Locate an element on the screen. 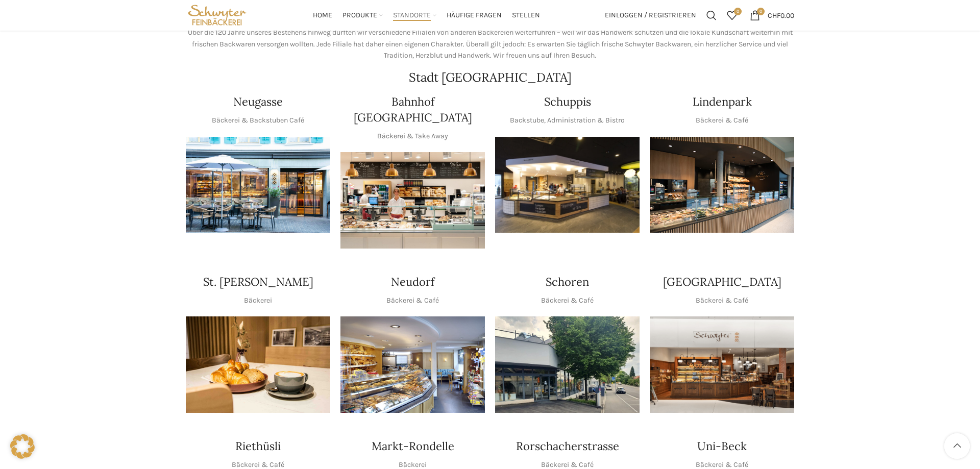 The height and width of the screenshot is (469, 980). a: Produkte is located at coordinates (362, 15).